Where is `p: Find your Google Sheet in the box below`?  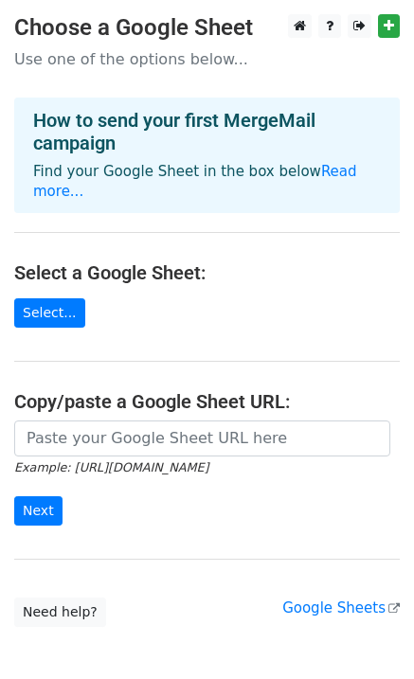 p: Find your Google Sheet in the box below is located at coordinates (206, 182).